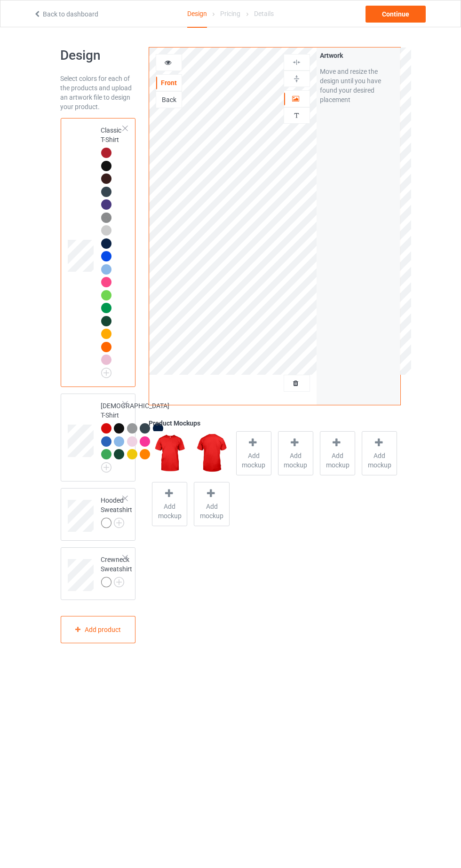 The image size is (461, 868). Describe the element at coordinates (264, 14) in the screenshot. I see `div: Details` at that location.